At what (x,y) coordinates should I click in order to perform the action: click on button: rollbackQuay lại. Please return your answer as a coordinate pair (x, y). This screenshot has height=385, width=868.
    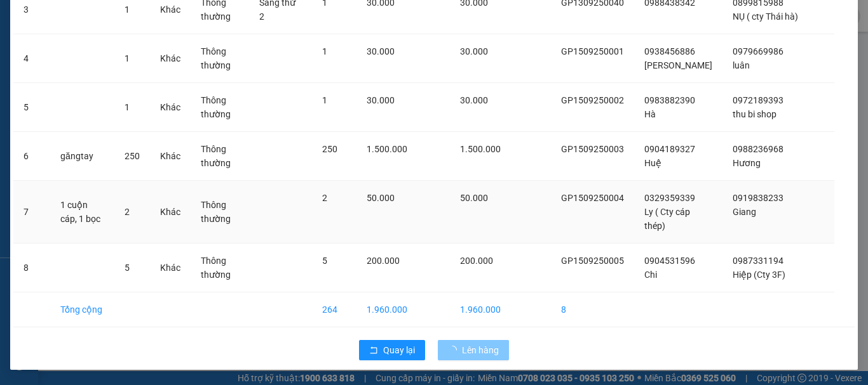
    Looking at the image, I should click on (392, 350).